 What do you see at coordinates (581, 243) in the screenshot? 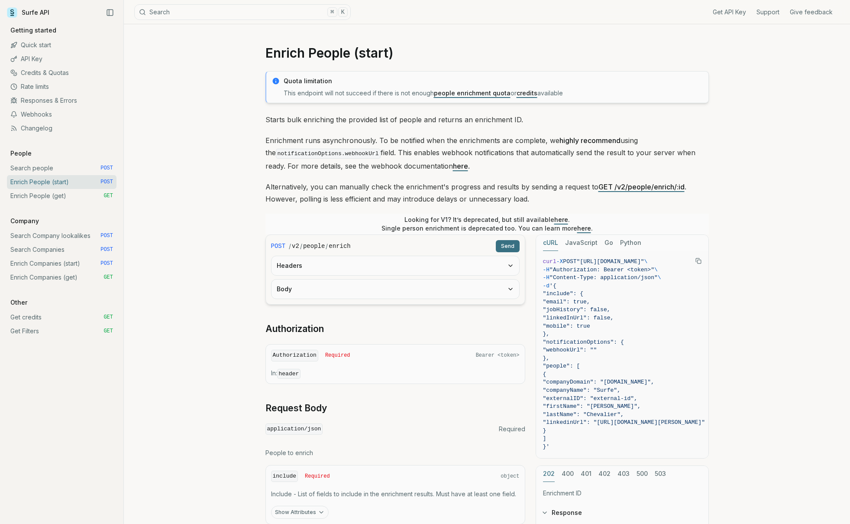
I see `button: JavaScript` at bounding box center [581, 243].